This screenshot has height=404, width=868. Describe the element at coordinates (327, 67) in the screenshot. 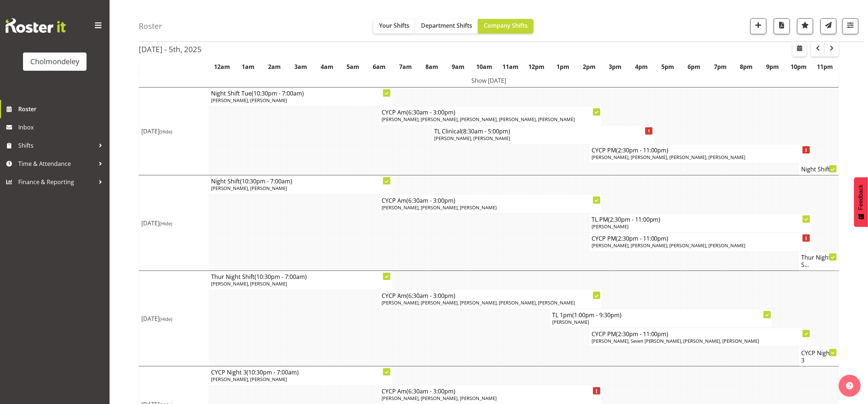

I see `th: 4am` at that location.